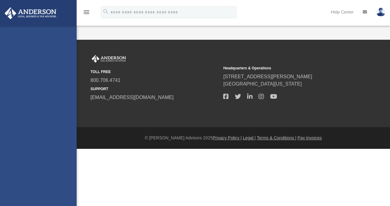 This screenshot has width=390, height=206. What do you see at coordinates (154, 89) in the screenshot?
I see `small: SUPPORT` at bounding box center [154, 89].